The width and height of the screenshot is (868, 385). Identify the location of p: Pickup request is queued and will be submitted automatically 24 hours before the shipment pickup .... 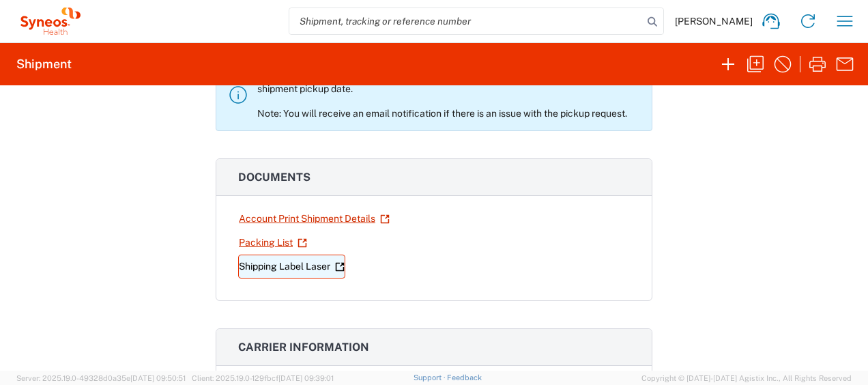
(449, 95).